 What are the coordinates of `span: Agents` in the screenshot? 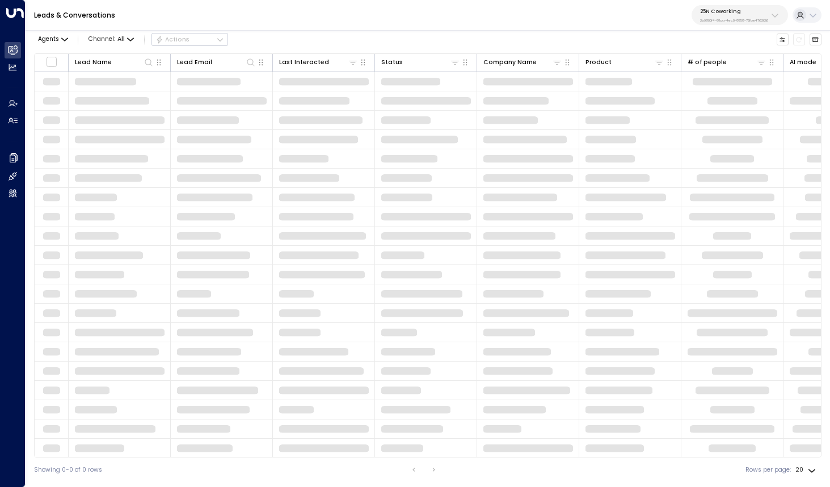 It's located at (48, 39).